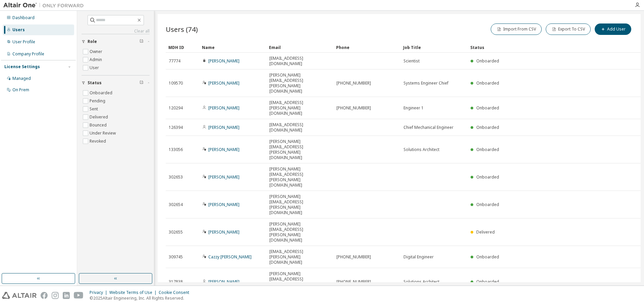 This screenshot has width=644, height=305. What do you see at coordinates (24, 42) in the screenshot?
I see `div: User Profile` at bounding box center [24, 42].